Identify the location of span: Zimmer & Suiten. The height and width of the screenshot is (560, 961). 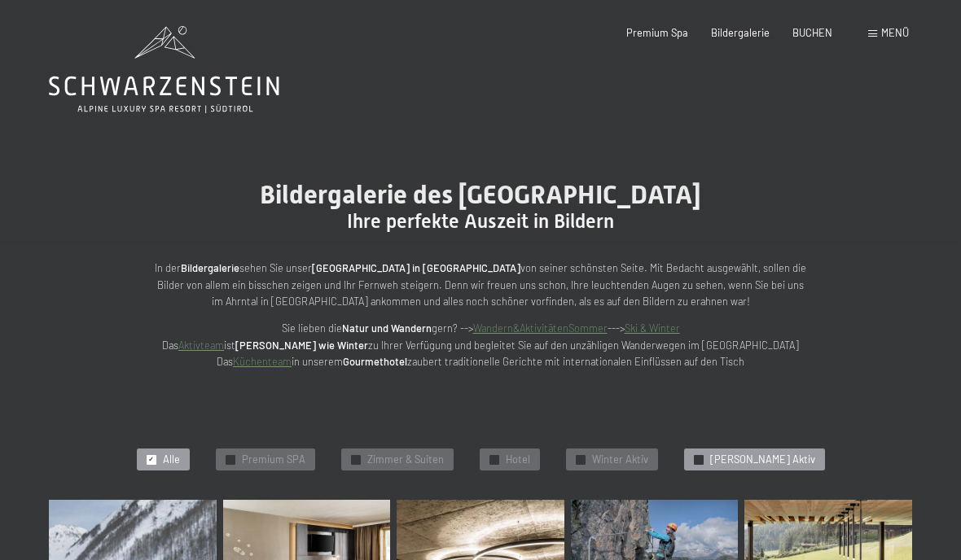
(406, 460).